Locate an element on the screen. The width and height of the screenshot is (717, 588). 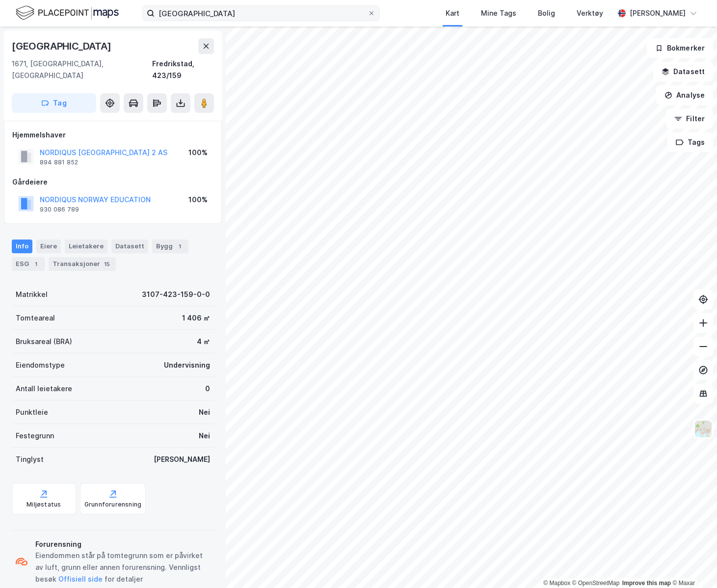
button: Tag is located at coordinates (54, 103).